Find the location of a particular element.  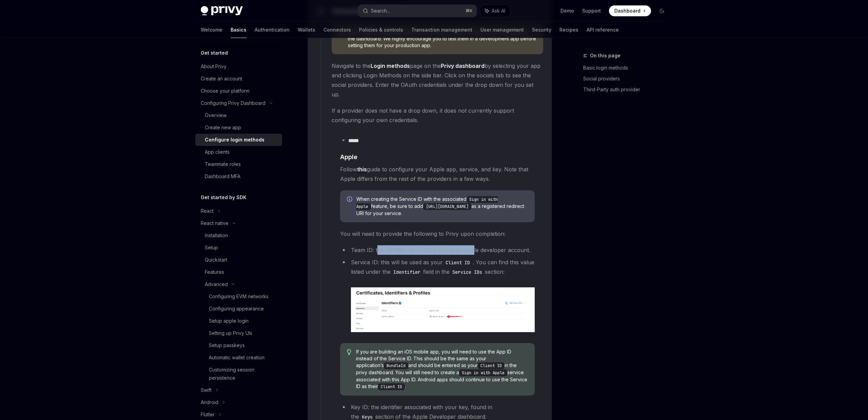

span: When creating the Service ID with the associated feature, be sure to add as a registered redirect... is located at coordinates (442, 206).